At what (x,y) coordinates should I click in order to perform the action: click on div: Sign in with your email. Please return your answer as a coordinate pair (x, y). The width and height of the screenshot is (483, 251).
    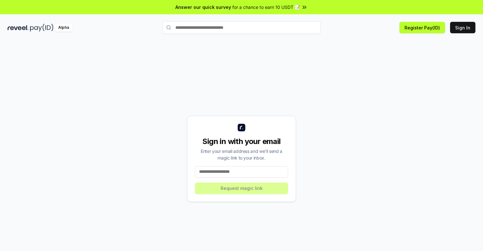
    Looking at the image, I should click on (242, 142).